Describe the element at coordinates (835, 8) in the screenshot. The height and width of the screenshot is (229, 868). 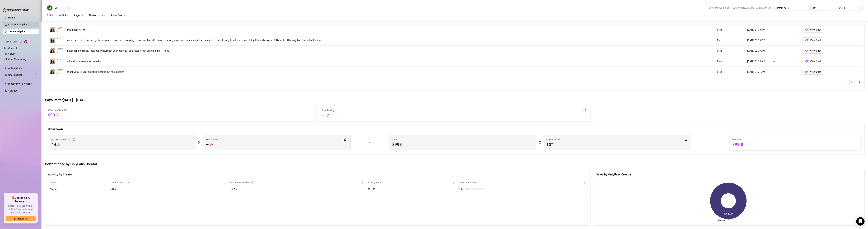
I see `span: to` at that location.